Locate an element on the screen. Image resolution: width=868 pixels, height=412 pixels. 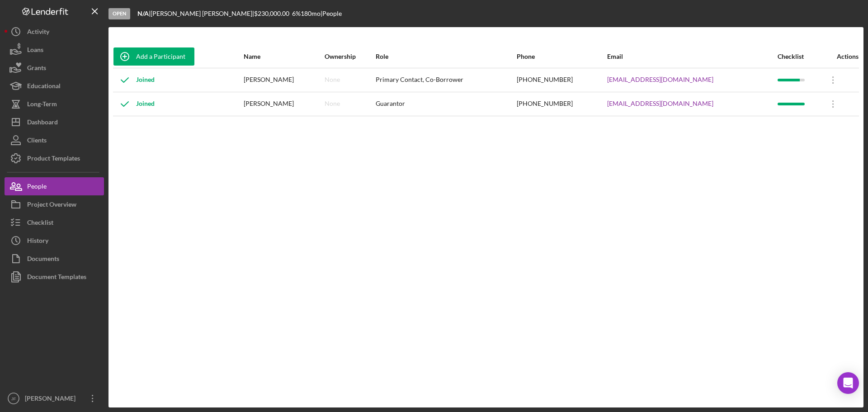
div: Grants is located at coordinates (36, 69).